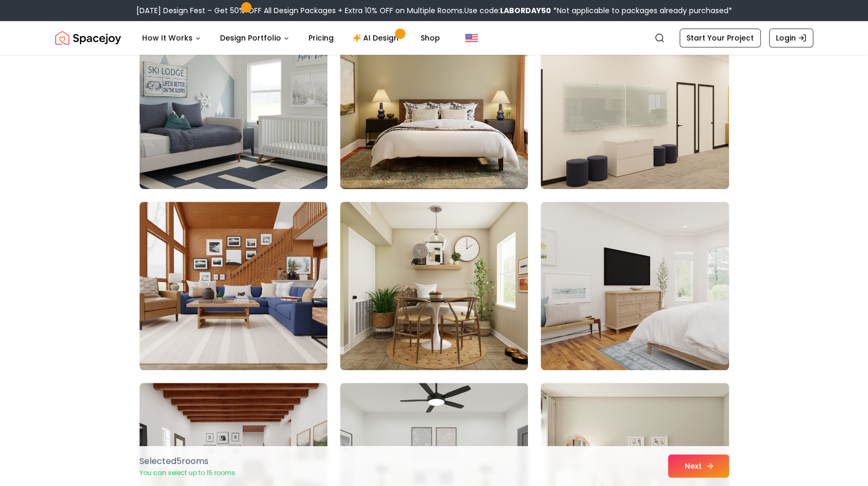 This screenshot has height=486, width=868. What do you see at coordinates (635, 286) in the screenshot?
I see `img: Room room-9` at bounding box center [635, 286].